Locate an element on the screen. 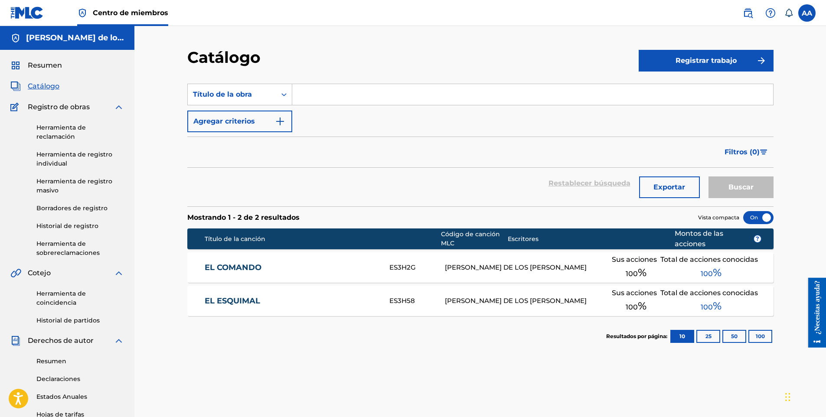 This screenshot has height=417, width=826. img: filter is located at coordinates (763, 152).